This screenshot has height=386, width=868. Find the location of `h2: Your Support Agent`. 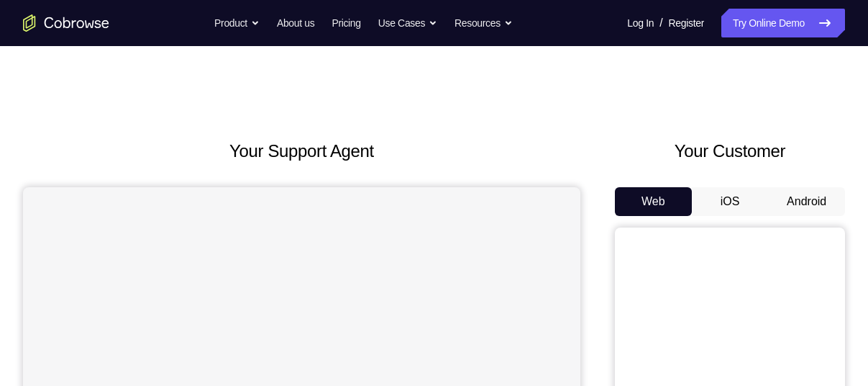

h2: Your Support Agent is located at coordinates (301, 152).